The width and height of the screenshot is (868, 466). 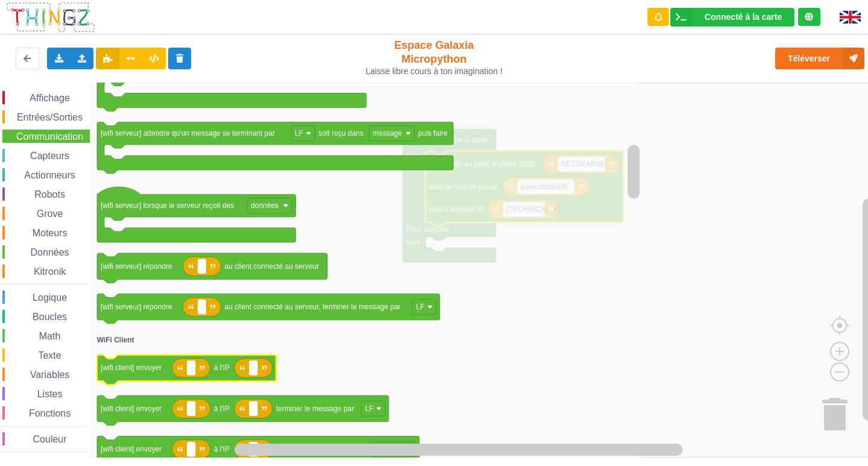 What do you see at coordinates (50, 136) in the screenshot?
I see `span: Communication` at bounding box center [50, 136].